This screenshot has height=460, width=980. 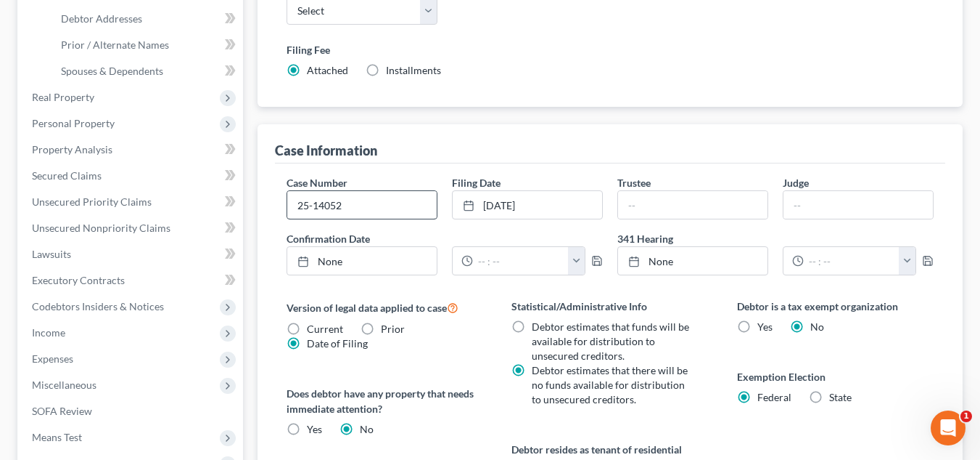 I want to click on span: Unsecured Priority Claims, so click(x=92, y=201).